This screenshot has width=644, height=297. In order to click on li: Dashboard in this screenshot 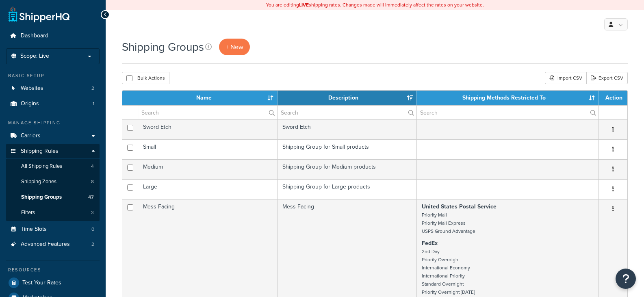, I will do `click(53, 36)`.